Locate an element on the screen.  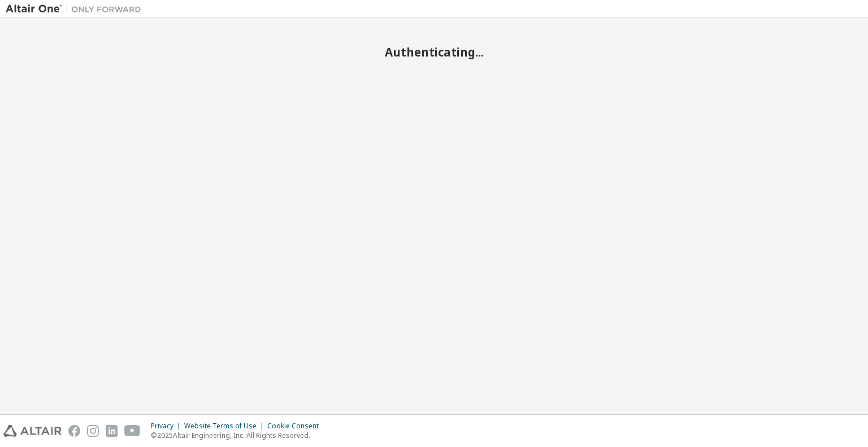
h2: Authenticating... is located at coordinates (434, 52).